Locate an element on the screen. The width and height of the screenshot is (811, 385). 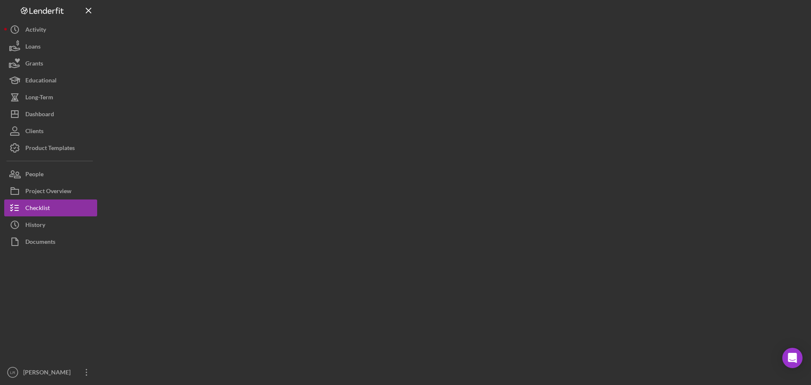
a: Project Overview is located at coordinates (51, 191).